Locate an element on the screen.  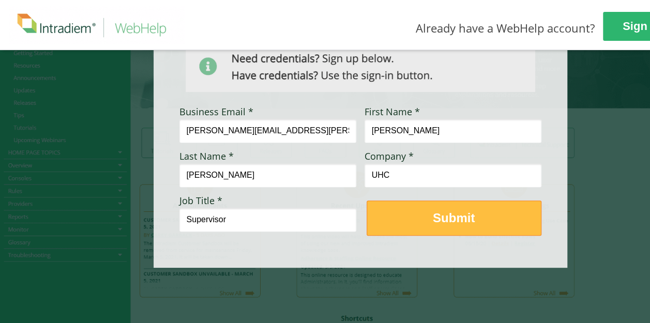
span: Business Email * is located at coordinates (216, 112).